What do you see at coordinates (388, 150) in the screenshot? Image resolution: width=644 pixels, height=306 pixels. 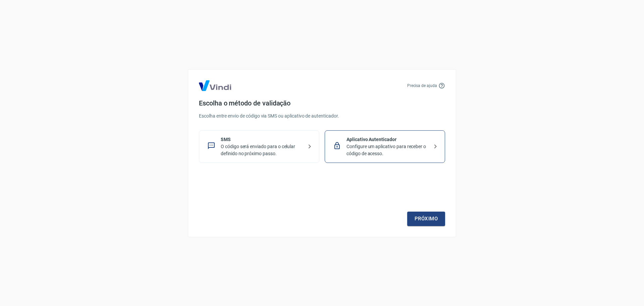 I see `p: Configure um aplicativo para receber o código de acesso.` at bounding box center [388, 150].